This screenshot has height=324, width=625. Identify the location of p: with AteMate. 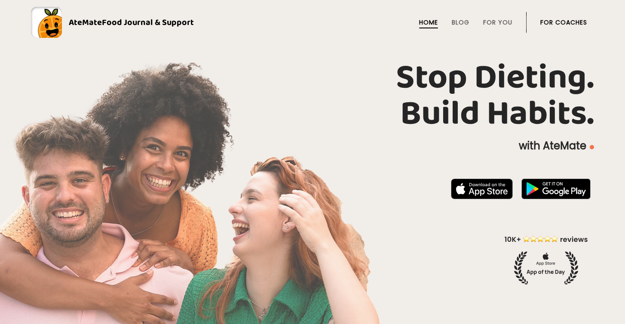
(313, 146).